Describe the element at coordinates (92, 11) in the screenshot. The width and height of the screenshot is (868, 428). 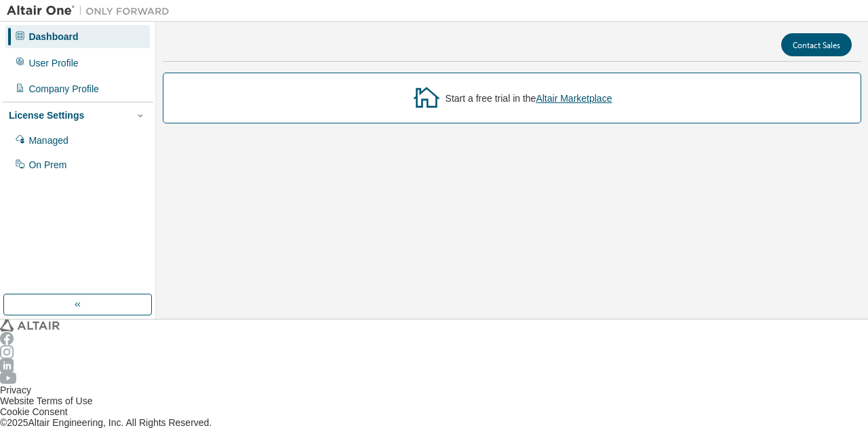
I see `img: Altair One` at that location.